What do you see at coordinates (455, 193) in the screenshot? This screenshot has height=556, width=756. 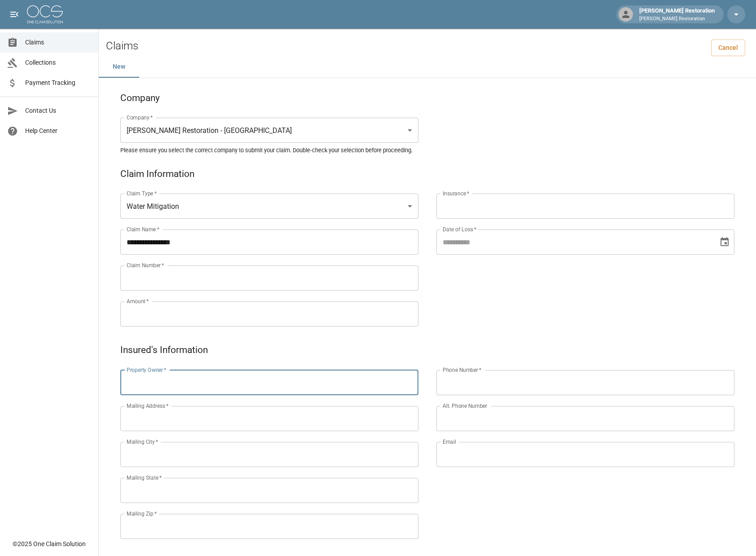 I see `label: Insurance` at bounding box center [455, 193].